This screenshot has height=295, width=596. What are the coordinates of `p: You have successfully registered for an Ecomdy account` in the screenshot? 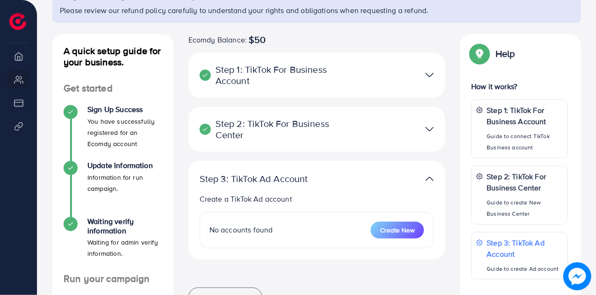 It's located at (125, 133).